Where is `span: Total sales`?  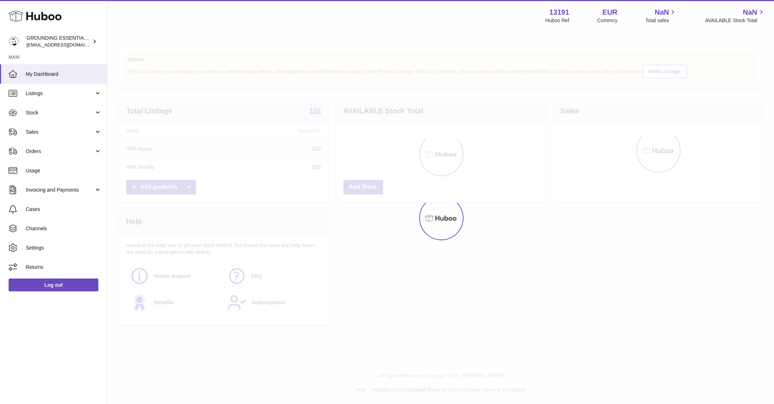 span: Total sales is located at coordinates (661, 20).